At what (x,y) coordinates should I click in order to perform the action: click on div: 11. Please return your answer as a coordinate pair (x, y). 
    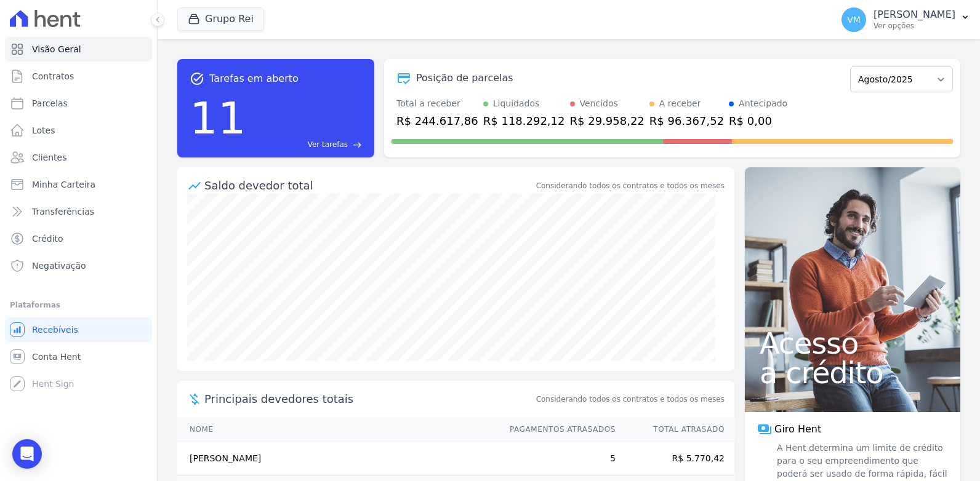
    Looking at the image, I should click on (218, 118).